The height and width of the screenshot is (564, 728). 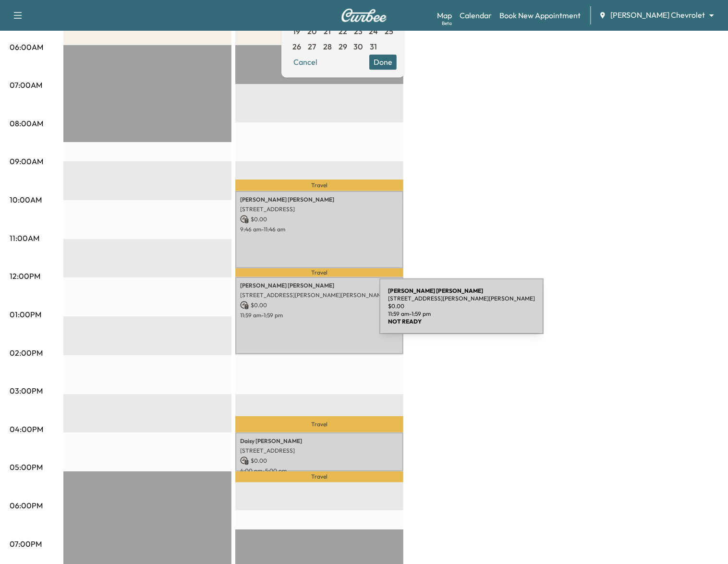 What do you see at coordinates (25, 200) in the screenshot?
I see `p: 10:00AM` at bounding box center [25, 200].